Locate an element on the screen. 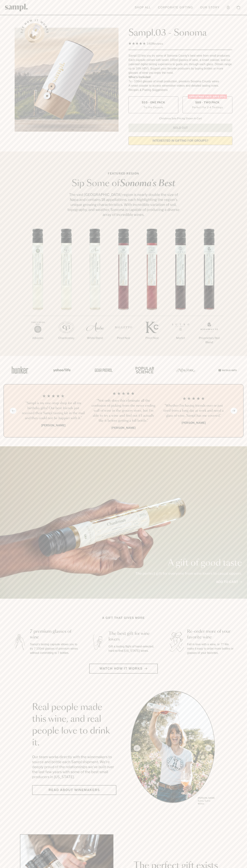 The width and height of the screenshot is (247, 868). a: Corporate Gifting is located at coordinates (175, 7).